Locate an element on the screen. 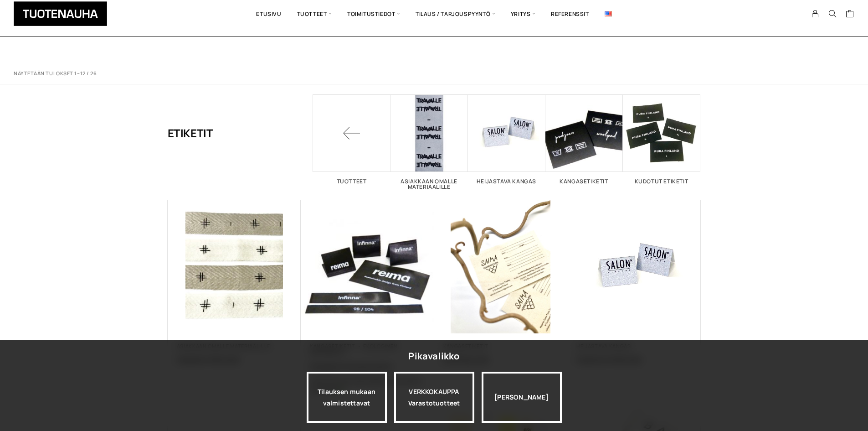  h2: Asiakkaan omalle materiaalille is located at coordinates (430, 184).